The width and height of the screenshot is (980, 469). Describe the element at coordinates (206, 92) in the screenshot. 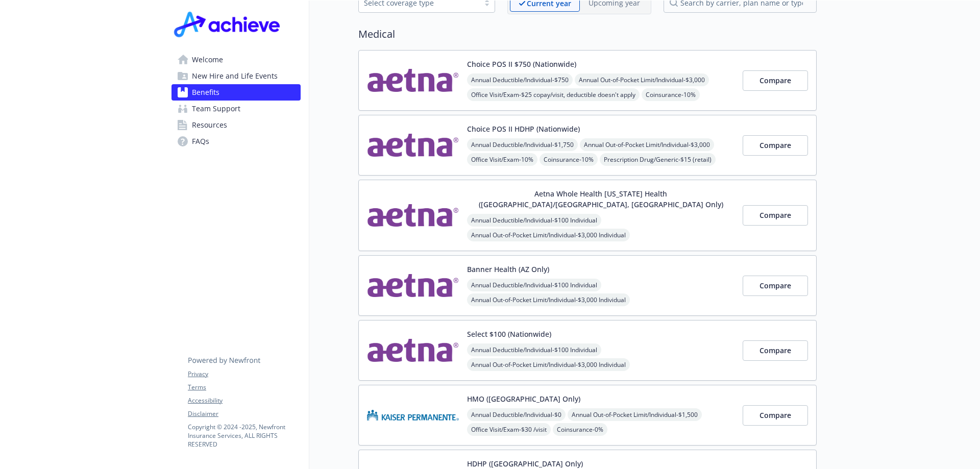

I see `span: Benefits` at that location.